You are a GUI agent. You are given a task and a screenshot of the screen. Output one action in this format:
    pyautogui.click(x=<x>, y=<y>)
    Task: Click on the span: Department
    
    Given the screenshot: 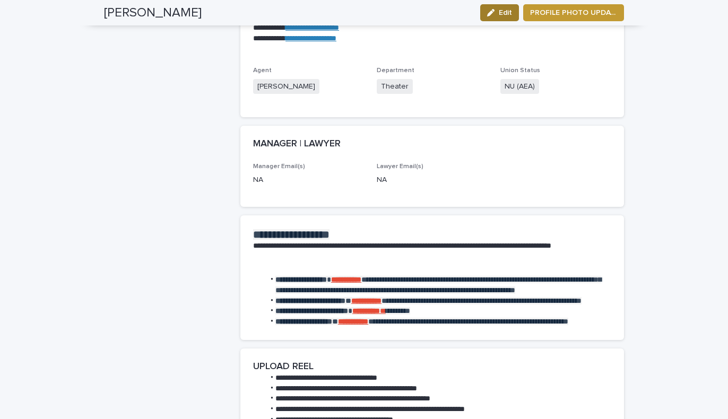 What is the action you would take?
    pyautogui.click(x=395, y=71)
    